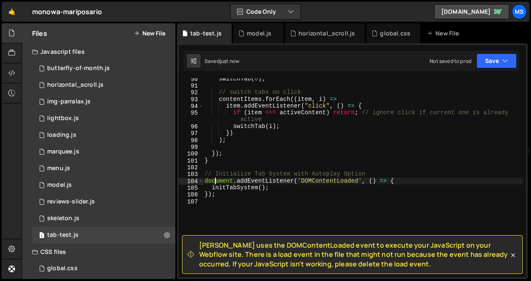 Image resolution: width=531 pixels, height=281 pixels. What do you see at coordinates (221, 61) in the screenshot?
I see `div: Saved` at bounding box center [221, 61].